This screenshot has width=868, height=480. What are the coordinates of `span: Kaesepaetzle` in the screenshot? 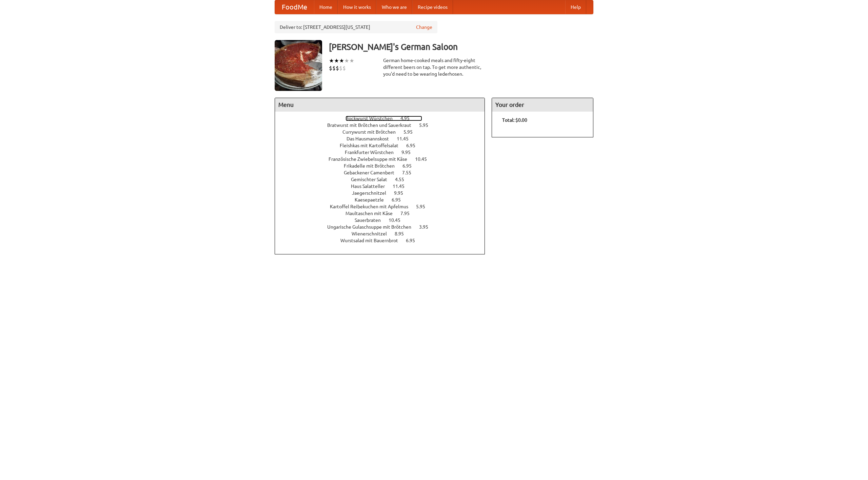 It's located at (373, 199).